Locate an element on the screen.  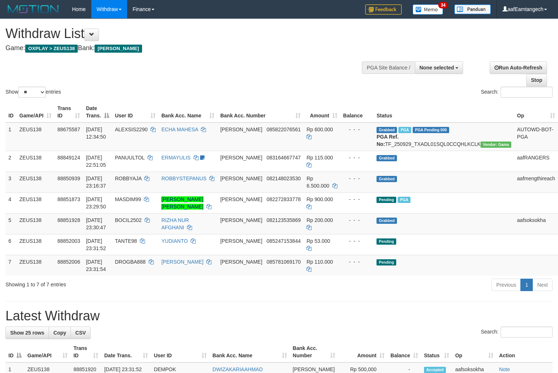
span: 34 is located at coordinates (443, 5).